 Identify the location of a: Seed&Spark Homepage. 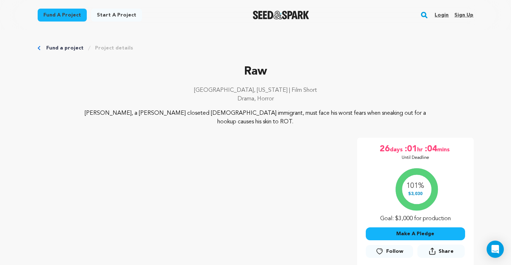
(281, 15).